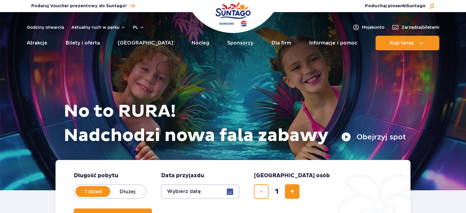 This screenshot has width=466, height=213. I want to click on label: Dłużej, so click(127, 192).